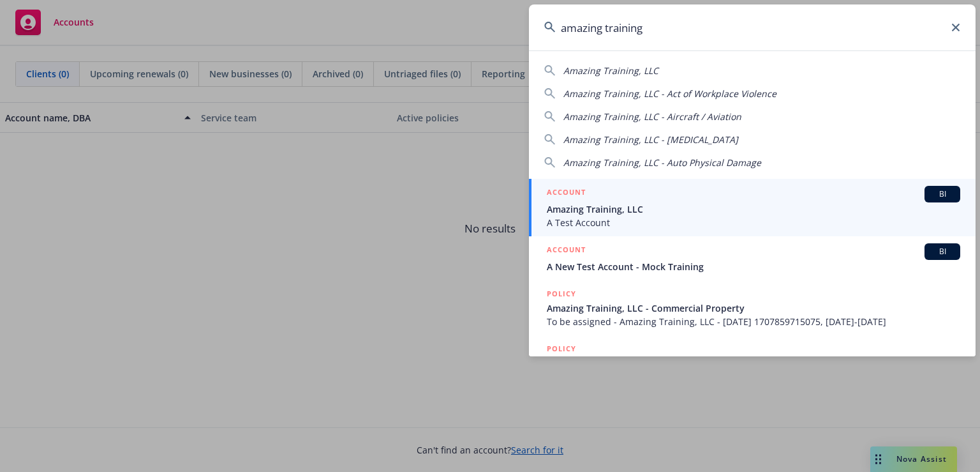 This screenshot has width=980, height=472. What do you see at coordinates (753, 258) in the screenshot?
I see `a: ACCOUNTBIA New Test Account - Mock Training` at bounding box center [753, 258].